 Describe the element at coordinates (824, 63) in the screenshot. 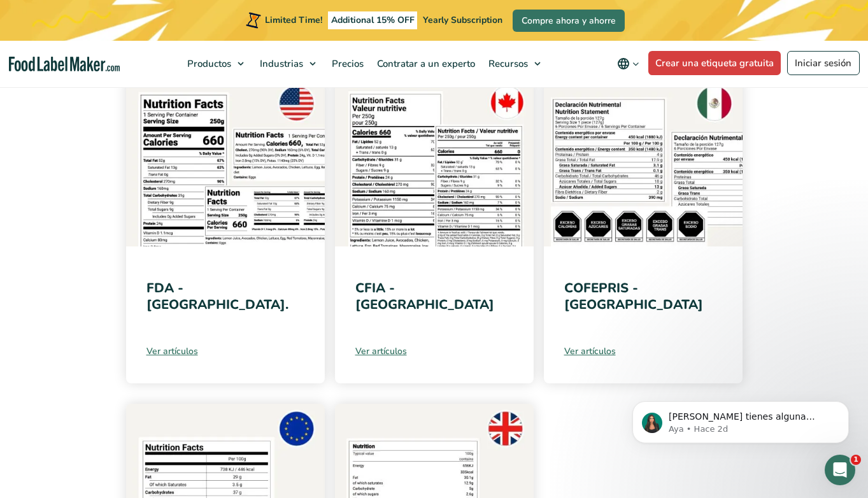

I see `a: Iniciar sesión` at that location.